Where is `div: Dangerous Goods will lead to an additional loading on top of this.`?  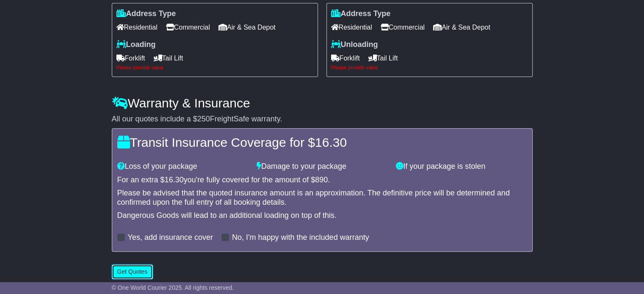 div: Dangerous Goods will lead to an additional loading on top of this. is located at coordinates (322, 216).